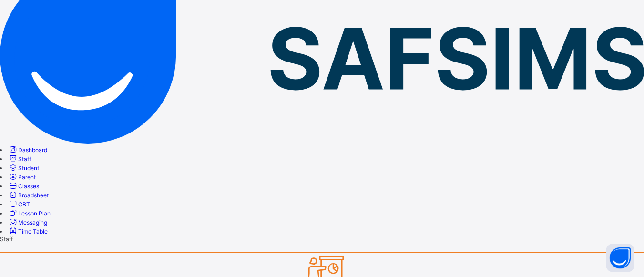 The width and height of the screenshot is (644, 277). Describe the element at coordinates (27, 231) in the screenshot. I see `a: Time Table` at that location.